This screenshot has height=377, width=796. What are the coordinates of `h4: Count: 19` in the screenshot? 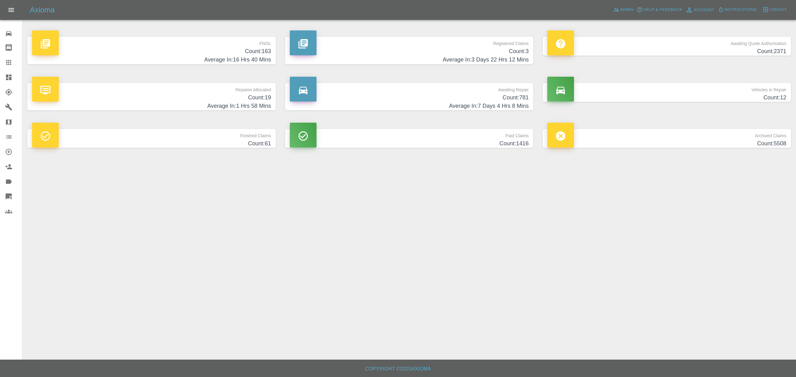 It's located at (151, 98).